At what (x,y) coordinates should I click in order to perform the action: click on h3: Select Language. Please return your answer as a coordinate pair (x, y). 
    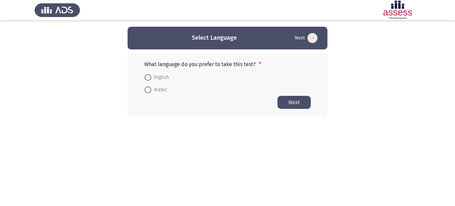
    Looking at the image, I should click on (214, 38).